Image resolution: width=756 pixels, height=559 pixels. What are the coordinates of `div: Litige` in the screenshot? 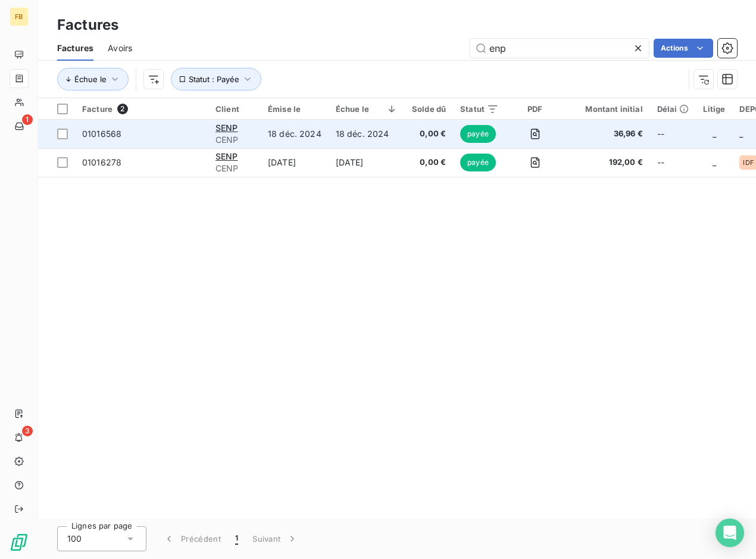 It's located at (714, 109).